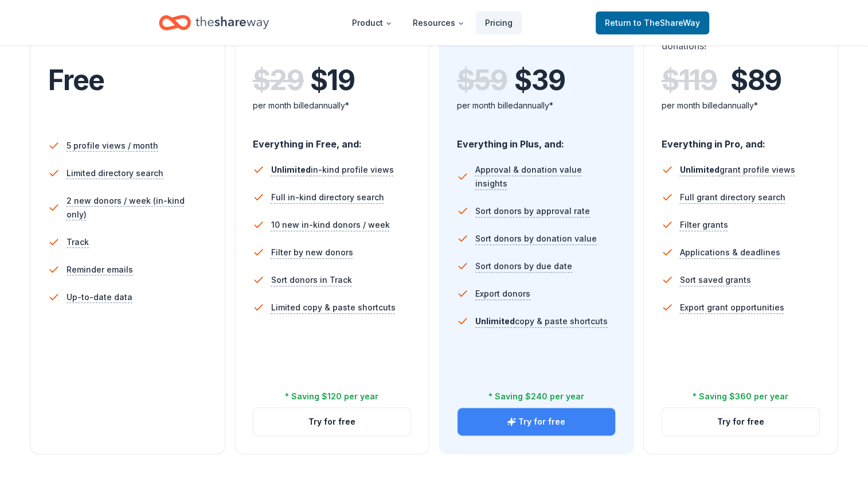 This screenshot has width=868, height=482. I want to click on a: Pricing, so click(499, 23).